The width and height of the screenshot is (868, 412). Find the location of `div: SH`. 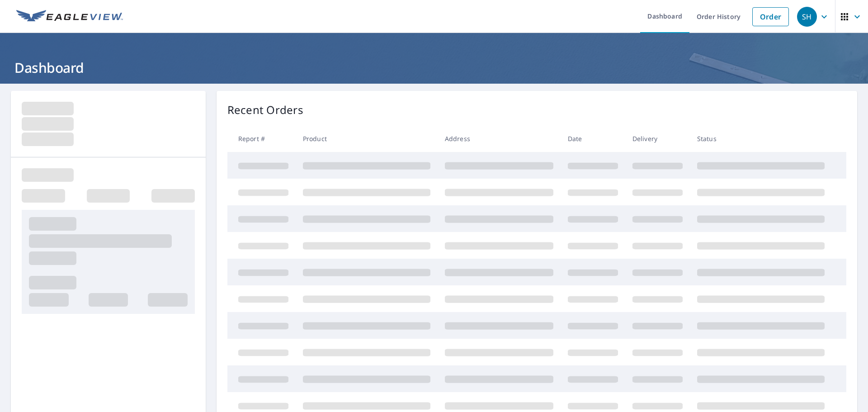

div: SH is located at coordinates (807, 17).